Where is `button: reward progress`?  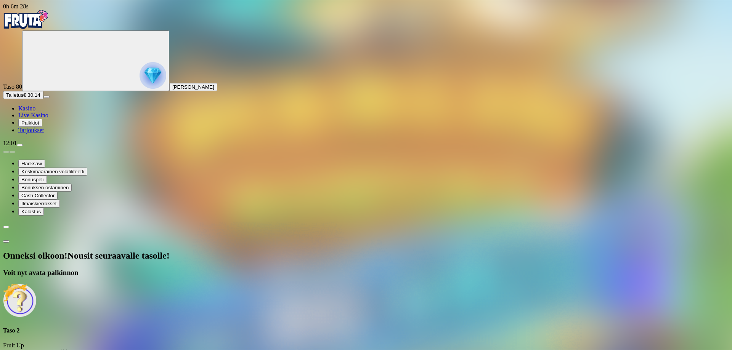 button: reward progress is located at coordinates (96, 61).